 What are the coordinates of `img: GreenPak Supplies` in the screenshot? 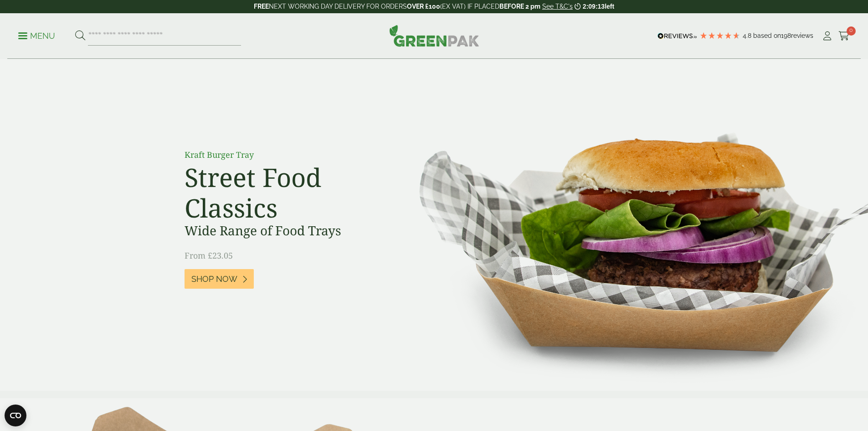 It's located at (434, 35).